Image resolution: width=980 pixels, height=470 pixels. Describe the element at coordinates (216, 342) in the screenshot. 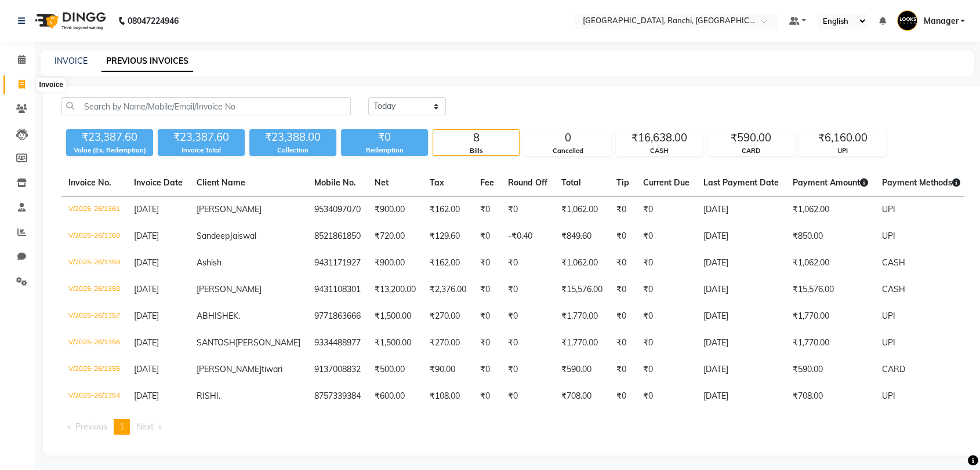

I see `span: SANTOSH` at that location.